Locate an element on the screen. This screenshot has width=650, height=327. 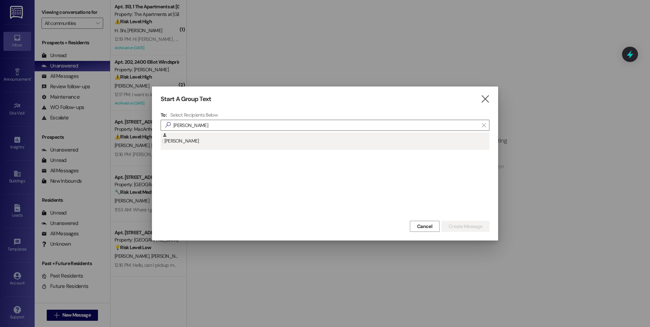
span: Create Message is located at coordinates (465, 226).